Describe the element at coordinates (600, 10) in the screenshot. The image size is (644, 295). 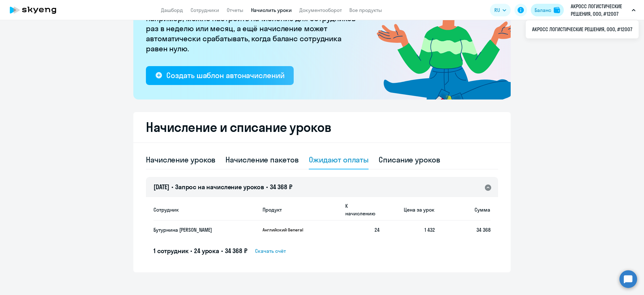
I see `p: АКРОСС ЛОГИСТИЧЕСКИЕ РЕШЕНИЯ, ООО, #12007` at that location.